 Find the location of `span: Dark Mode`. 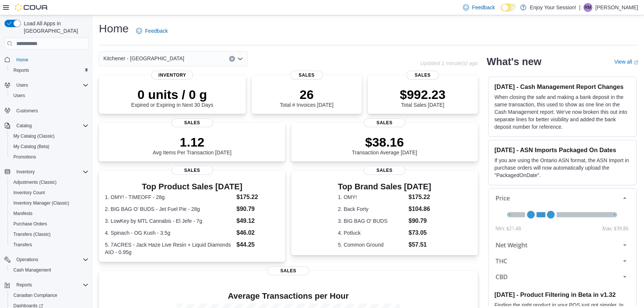

span: Dark Mode is located at coordinates (501, 11).